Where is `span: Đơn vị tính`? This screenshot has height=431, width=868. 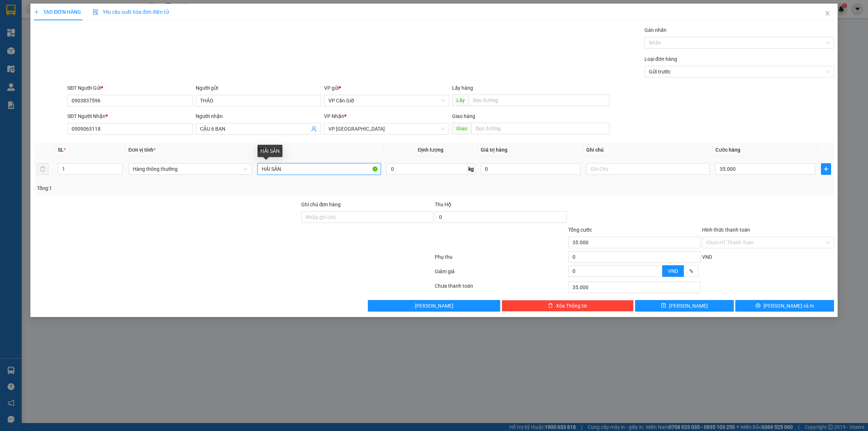
span: Đơn vị tính is located at coordinates (142, 150).